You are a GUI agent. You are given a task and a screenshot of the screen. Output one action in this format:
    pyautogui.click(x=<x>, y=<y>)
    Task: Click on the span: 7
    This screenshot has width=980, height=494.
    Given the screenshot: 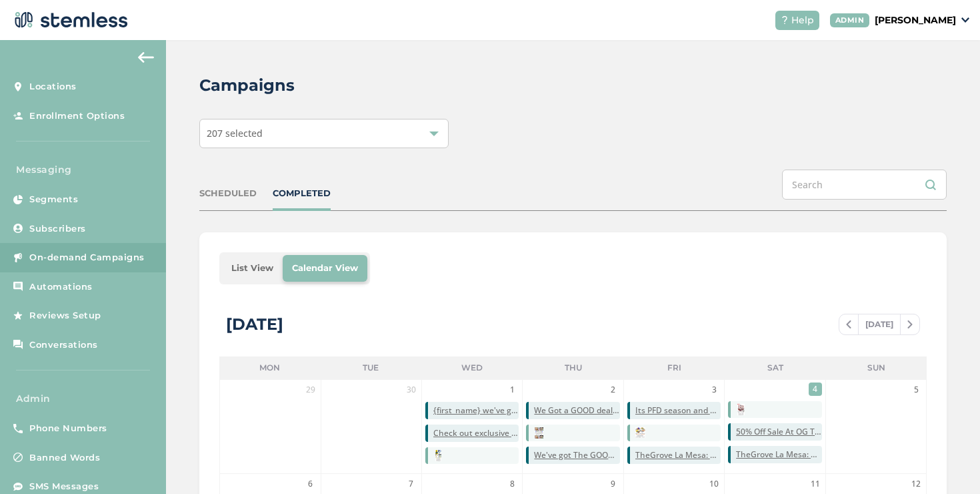 What is the action you would take?
    pyautogui.click(x=412, y=484)
    